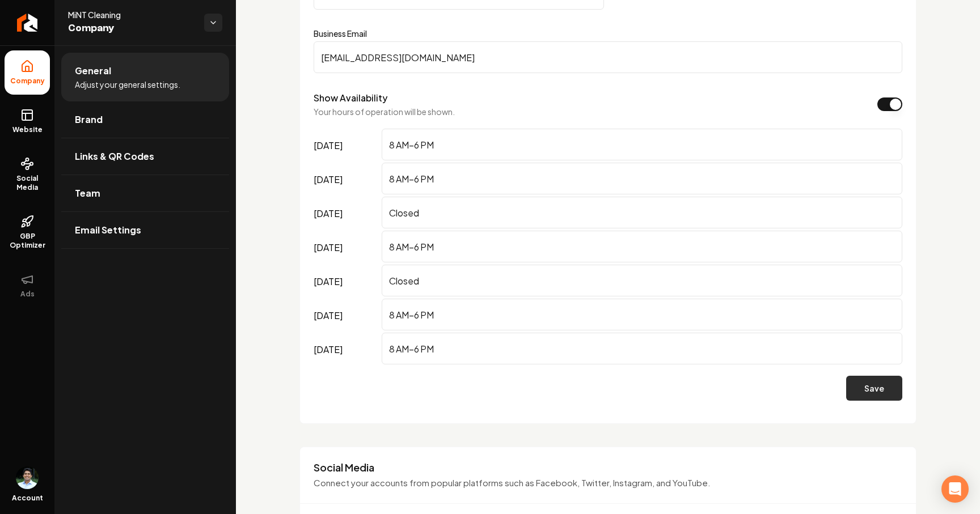 The height and width of the screenshot is (514, 980). What do you see at coordinates (350, 97) in the screenshot?
I see `label: Show Availability` at bounding box center [350, 97].